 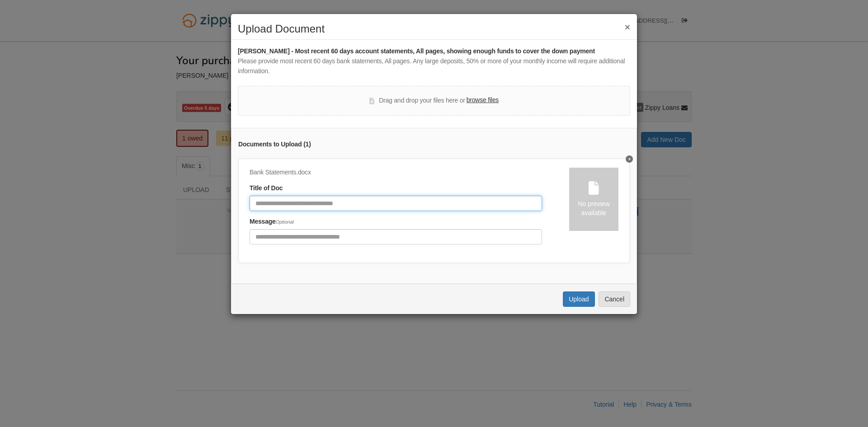 I want to click on div: Bank Statements.docx, so click(x=395, y=173).